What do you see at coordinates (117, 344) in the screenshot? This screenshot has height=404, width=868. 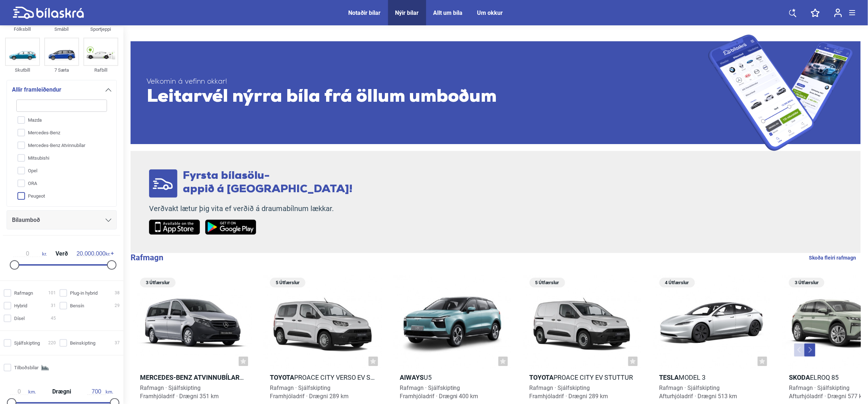 I see `span: 37` at bounding box center [117, 344].